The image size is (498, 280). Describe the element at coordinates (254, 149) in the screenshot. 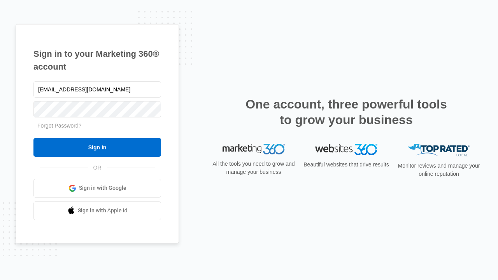

I see `img: Marketing 360` at that location.